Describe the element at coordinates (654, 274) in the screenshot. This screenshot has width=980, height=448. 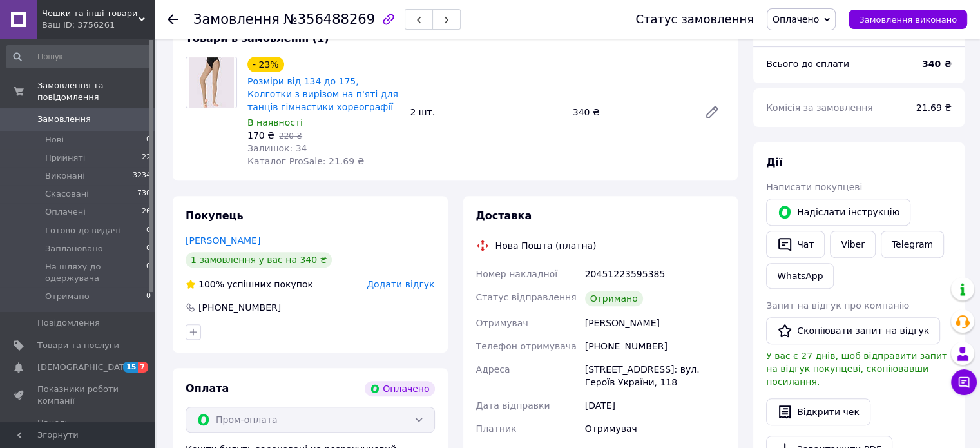
I see `div: 20451223595385` at that location.